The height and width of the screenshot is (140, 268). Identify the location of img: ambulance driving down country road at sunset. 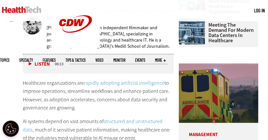
(218, 93).